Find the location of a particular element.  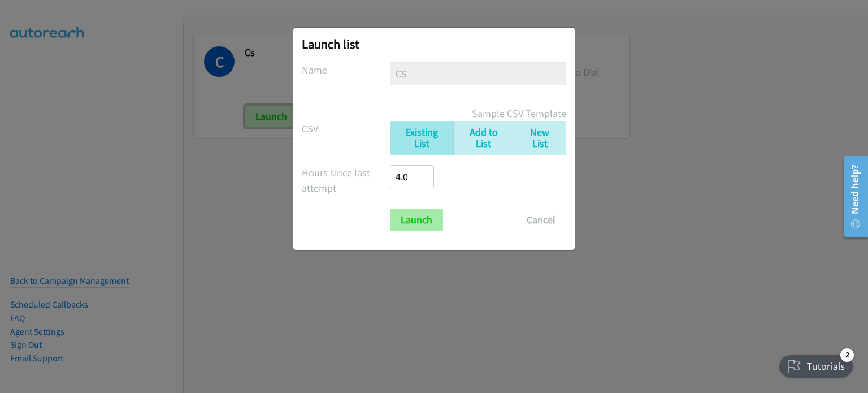

upt-list-badge: 2 is located at coordinates (74, 12).